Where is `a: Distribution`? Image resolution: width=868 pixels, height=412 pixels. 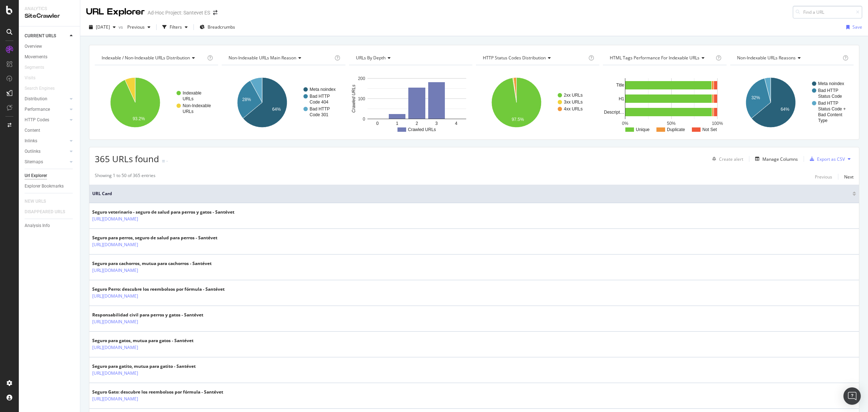 a: Distribution is located at coordinates (46, 99).